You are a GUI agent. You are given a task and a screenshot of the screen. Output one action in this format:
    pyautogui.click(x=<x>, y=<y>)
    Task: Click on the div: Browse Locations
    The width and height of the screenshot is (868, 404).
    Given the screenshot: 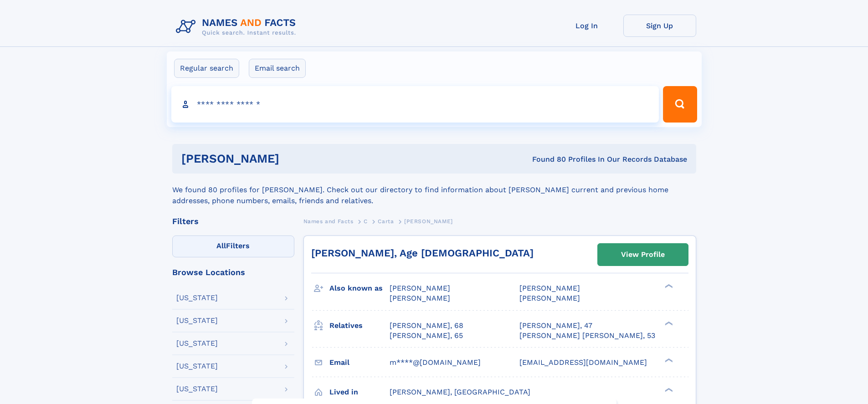 What is the action you would take?
    pyautogui.click(x=233, y=273)
    